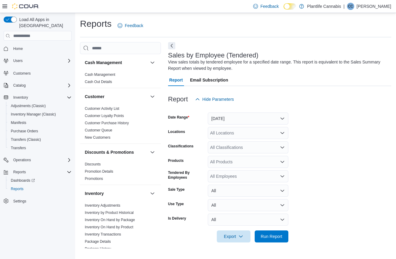 The width and height of the screenshot is (396, 259). What do you see at coordinates (271, 236) in the screenshot?
I see `button: Run Report` at bounding box center [271, 236].